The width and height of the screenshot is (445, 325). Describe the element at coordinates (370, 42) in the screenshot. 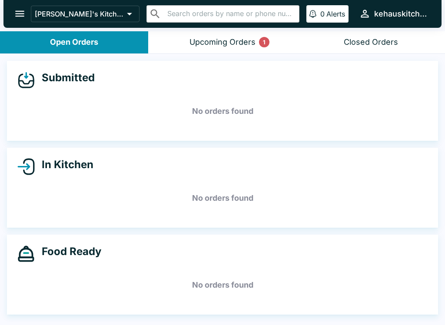

I see `div: Closed Orders` at that location.